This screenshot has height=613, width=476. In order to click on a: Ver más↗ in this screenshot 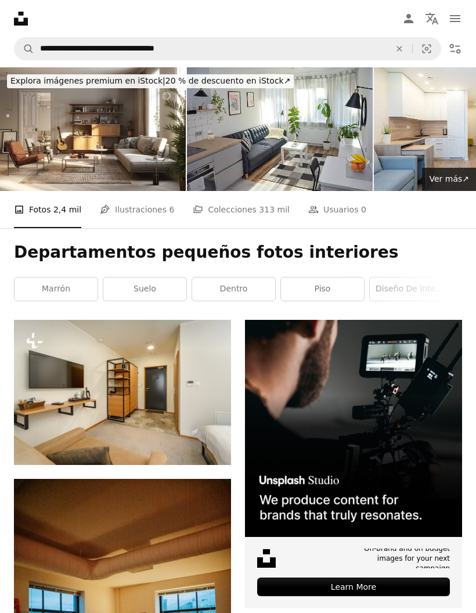, I will do `click(448, 179)`.